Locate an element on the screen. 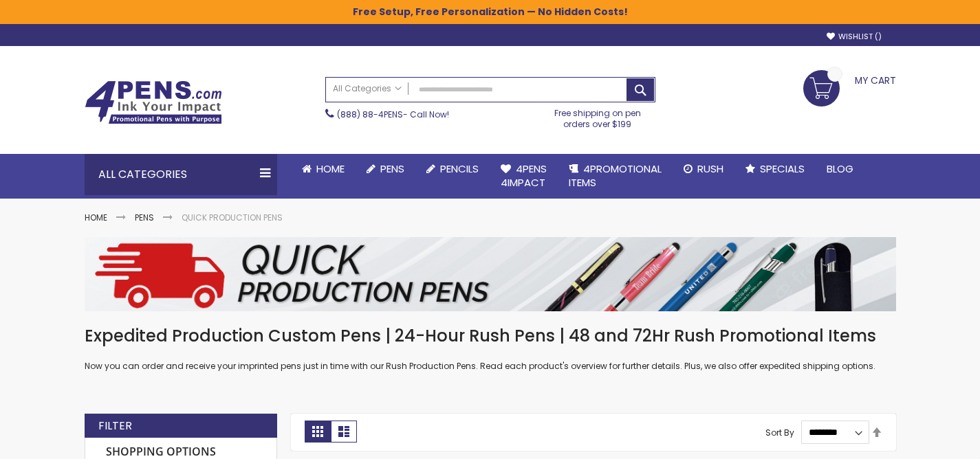 Image resolution: width=980 pixels, height=459 pixels. label: Sort By is located at coordinates (780, 432).